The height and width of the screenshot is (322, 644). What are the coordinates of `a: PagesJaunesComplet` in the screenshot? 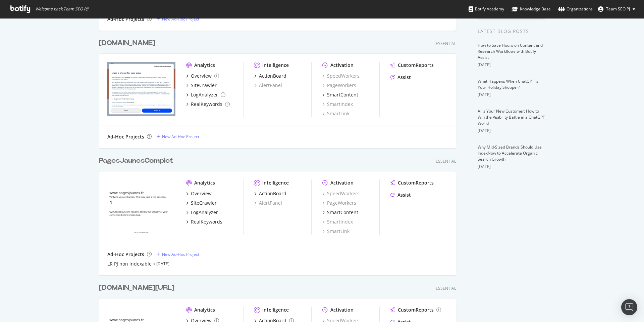 It's located at (137, 160).